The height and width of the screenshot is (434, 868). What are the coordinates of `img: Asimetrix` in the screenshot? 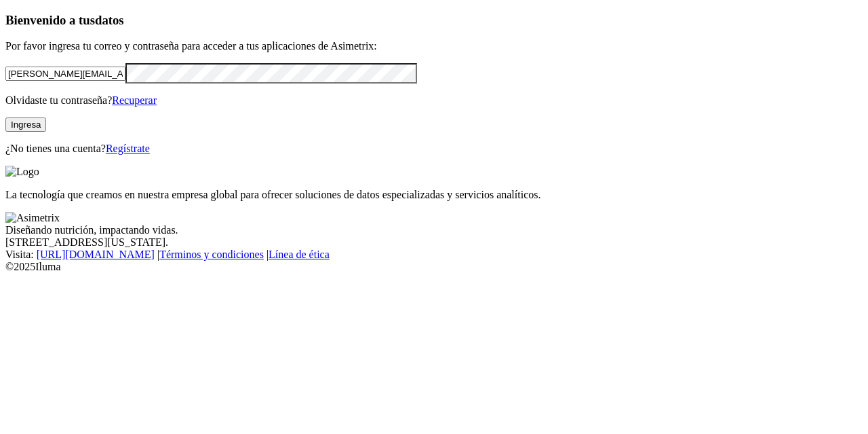 It's located at (32, 218).